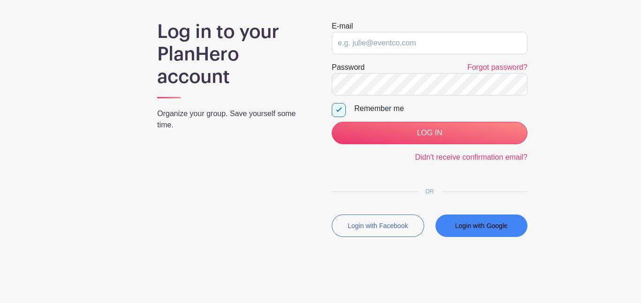 Image resolution: width=641 pixels, height=303 pixels. Describe the element at coordinates (233, 120) in the screenshot. I see `p: Organize your group. Save yourself some time.` at that location.